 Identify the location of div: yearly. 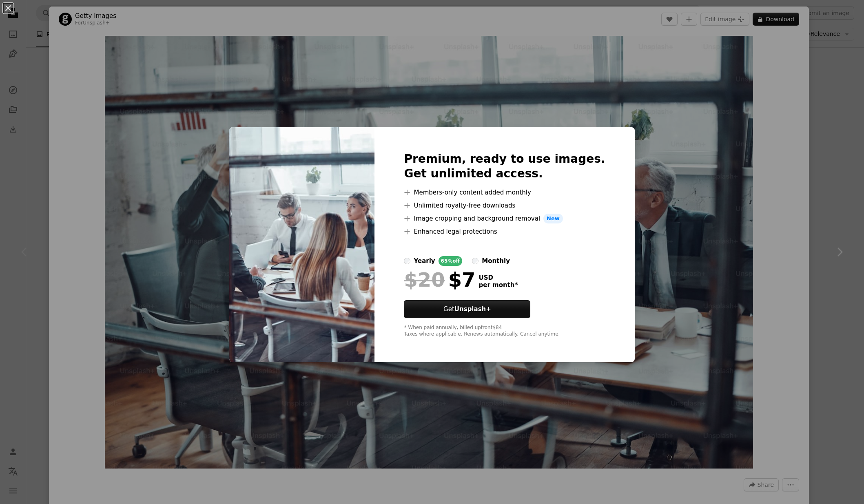
(424, 261).